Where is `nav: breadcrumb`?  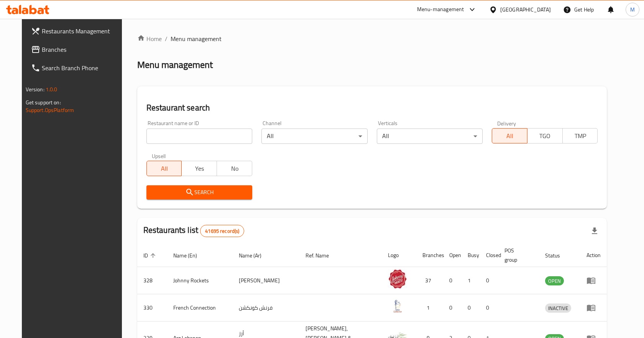 nav: breadcrumb is located at coordinates (372, 39).